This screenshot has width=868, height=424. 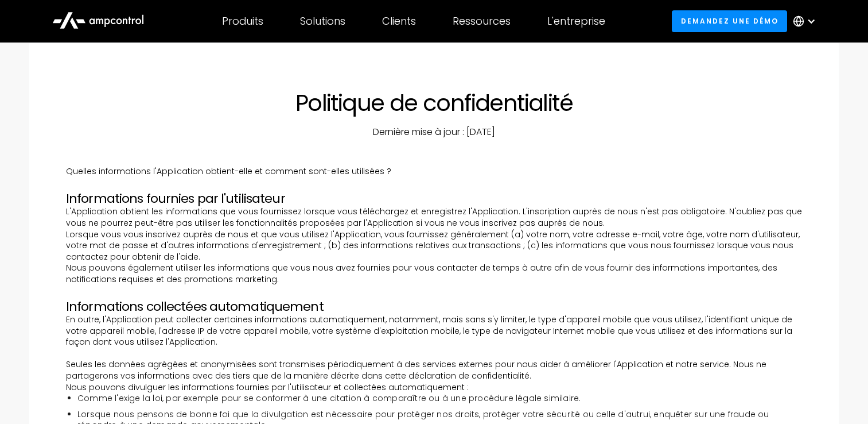 What do you see at coordinates (434, 273) in the screenshot?
I see `p: Nous pouvons également utiliser les informations que vous nous avez fournies pour vous contacter ...` at bounding box center [434, 273].